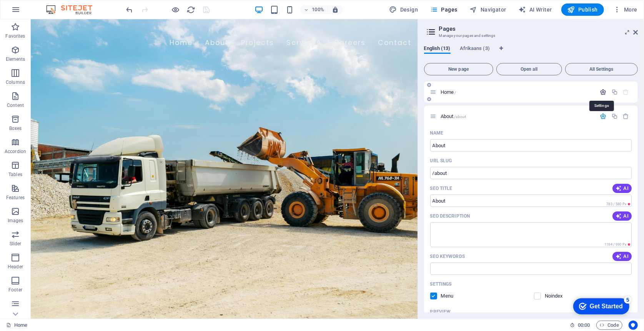 The image size is (644, 331). I want to click on img: Editor Logo, so click(73, 10).